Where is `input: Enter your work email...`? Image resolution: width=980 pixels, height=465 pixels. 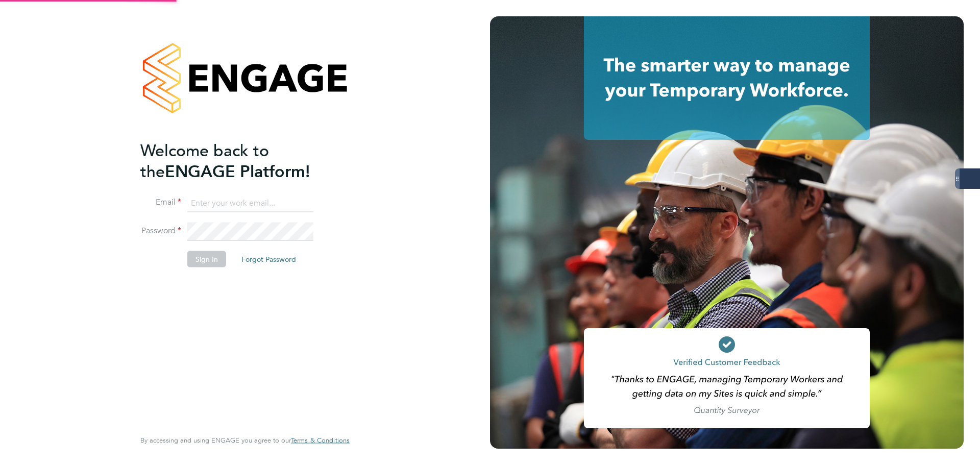 input: Enter your work email... is located at coordinates (250, 203).